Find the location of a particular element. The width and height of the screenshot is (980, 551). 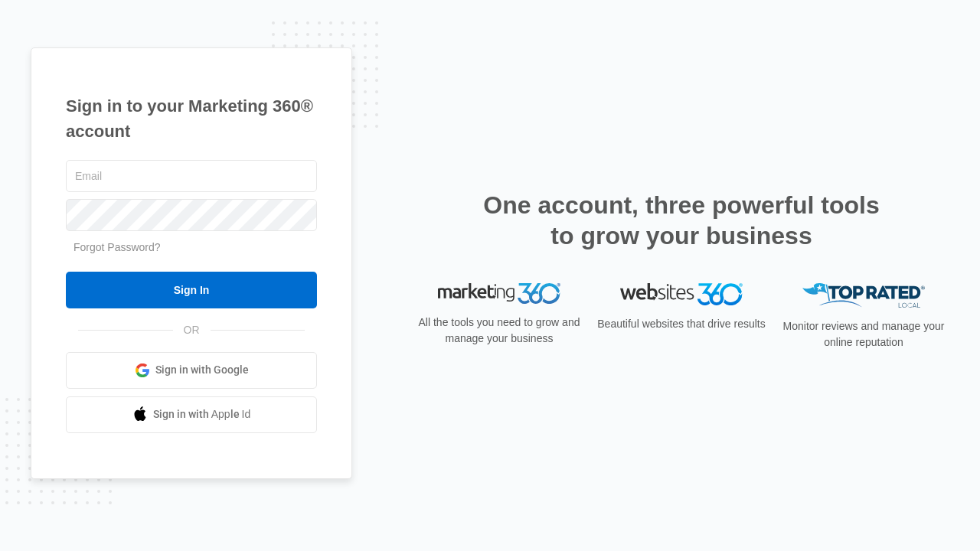

p: Monitor reviews and manage your online reputation is located at coordinates (863, 334).